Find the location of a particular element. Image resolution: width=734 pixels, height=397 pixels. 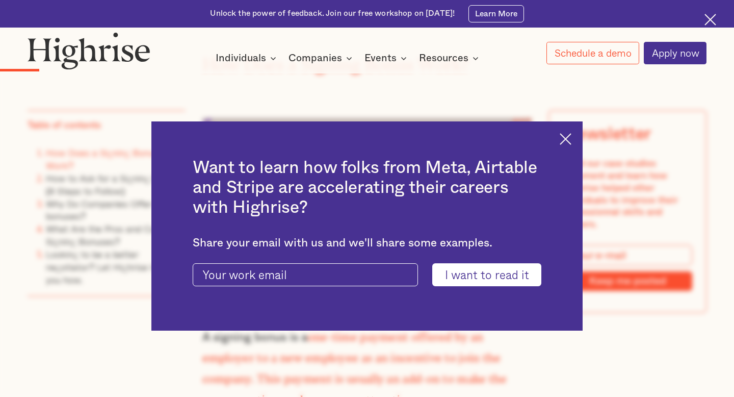

div: Share your email with us and we'll share some examples. is located at coordinates (367, 243).